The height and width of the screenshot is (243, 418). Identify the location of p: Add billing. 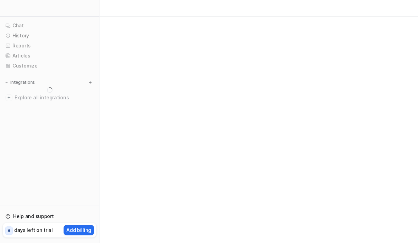
(79, 229).